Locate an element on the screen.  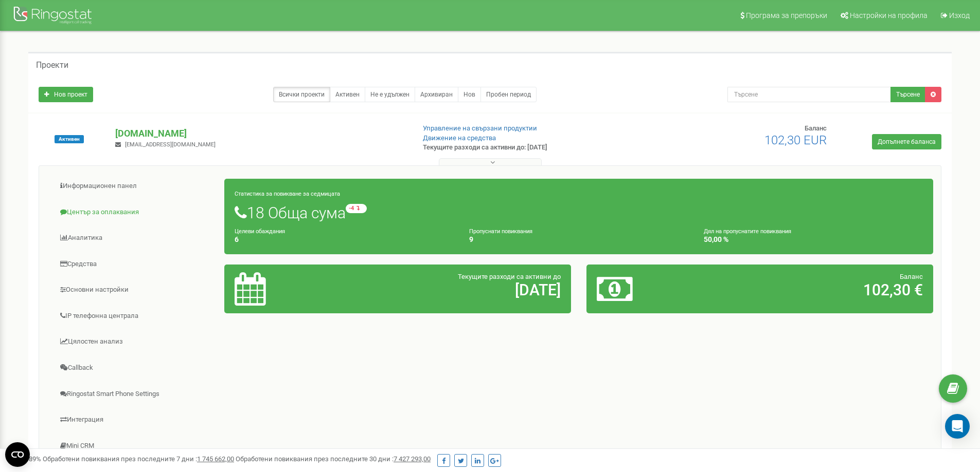
a: Mini CRM is located at coordinates (136, 446).